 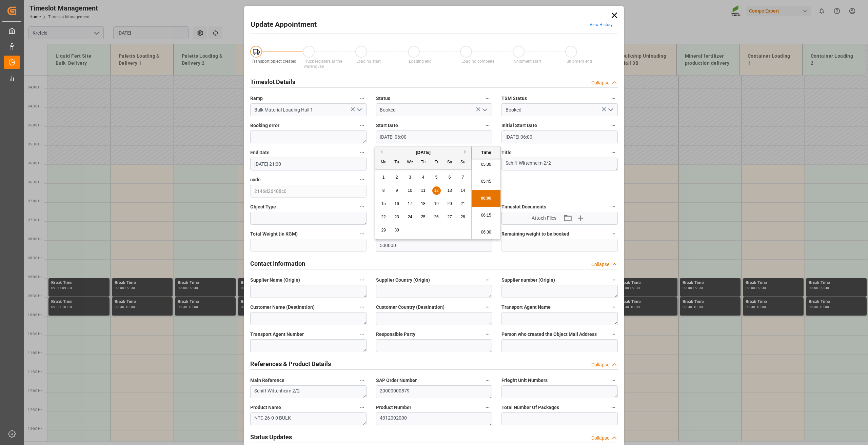 What do you see at coordinates (436, 217) in the screenshot?
I see `div: Choose Friday, September 26th, 2025` at bounding box center [436, 217].